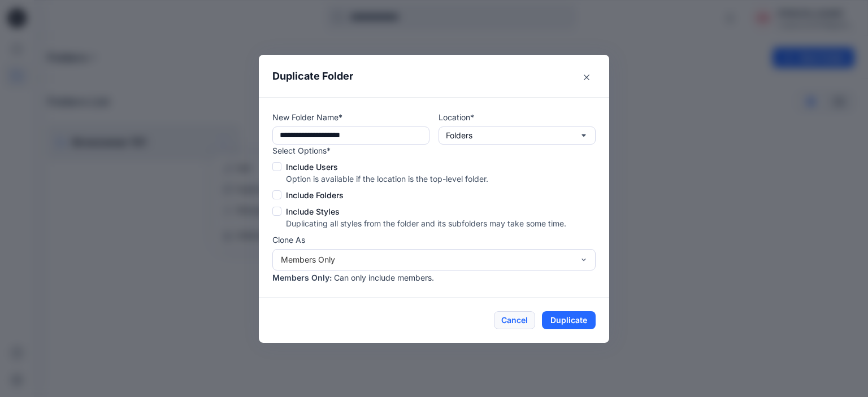 This screenshot has height=397, width=868. What do you see at coordinates (419, 150) in the screenshot?
I see `p: Select Options*` at bounding box center [419, 150].